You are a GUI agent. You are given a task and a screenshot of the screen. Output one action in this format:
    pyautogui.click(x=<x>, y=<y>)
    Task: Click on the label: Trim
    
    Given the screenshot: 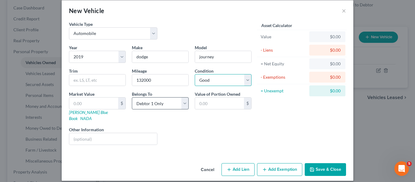 What is the action you would take?
    pyautogui.click(x=73, y=71)
    